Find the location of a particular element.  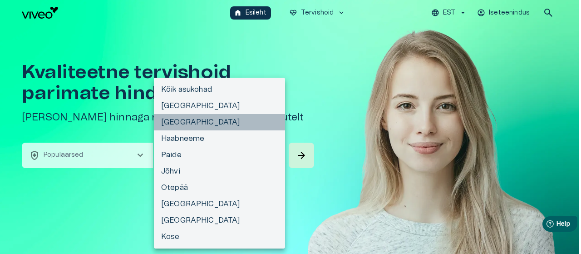

li: Haabneeme is located at coordinates (219, 138).